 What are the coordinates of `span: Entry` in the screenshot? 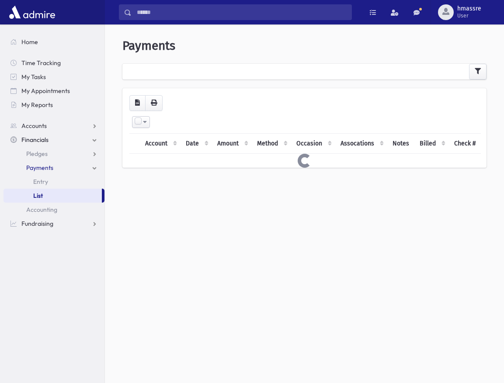 It's located at (41, 182).